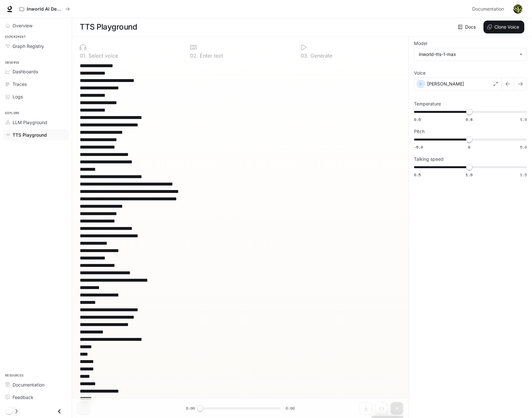 This screenshot has width=532, height=418. I want to click on a: Traces, so click(36, 84).